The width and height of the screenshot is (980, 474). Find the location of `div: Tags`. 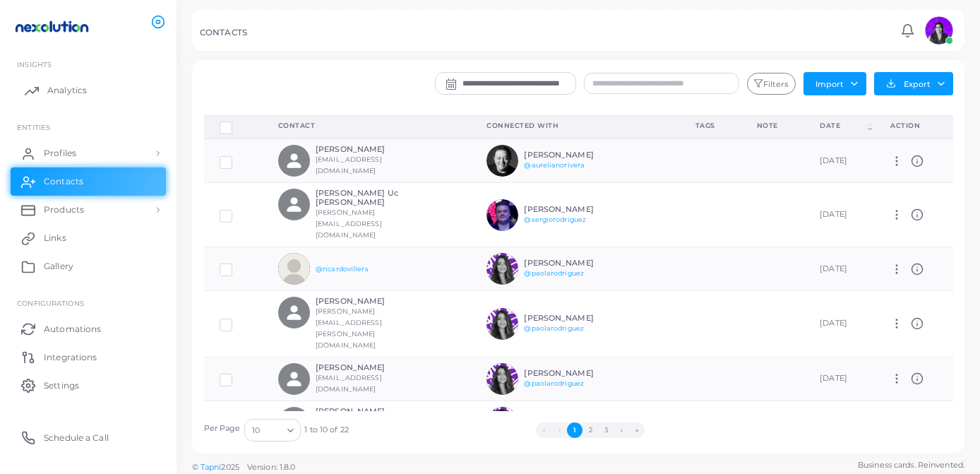

div: Tags is located at coordinates (710, 126).